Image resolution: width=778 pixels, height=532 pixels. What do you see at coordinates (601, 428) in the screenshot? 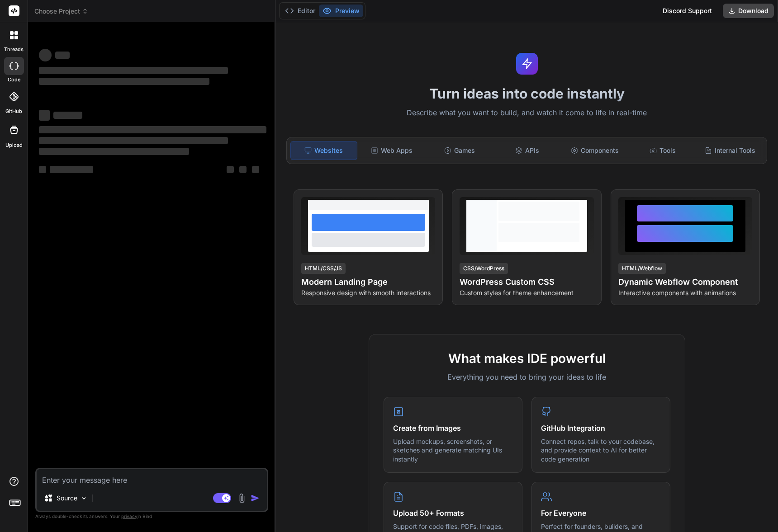
I see `h4: GitHub Integration` at bounding box center [601, 428].